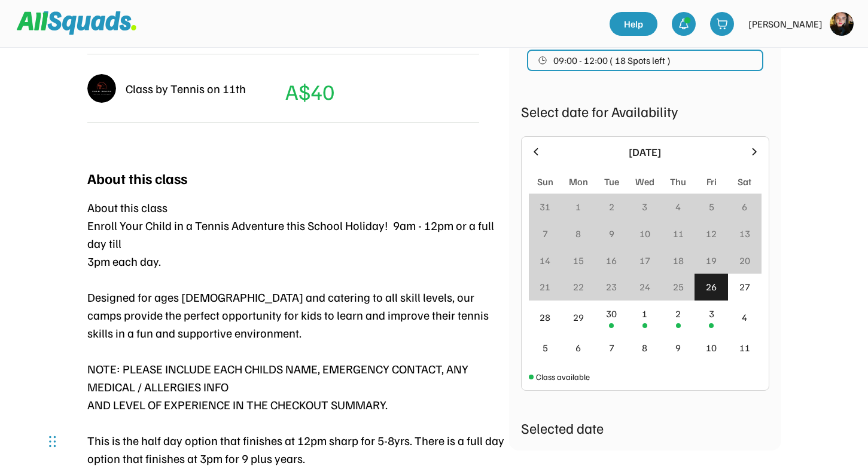 This screenshot has height=469, width=868. What do you see at coordinates (563, 377) in the screenshot?
I see `div: Class available` at bounding box center [563, 377].